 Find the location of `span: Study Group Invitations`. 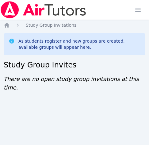

span: Study Group Invitations is located at coordinates (51, 25).